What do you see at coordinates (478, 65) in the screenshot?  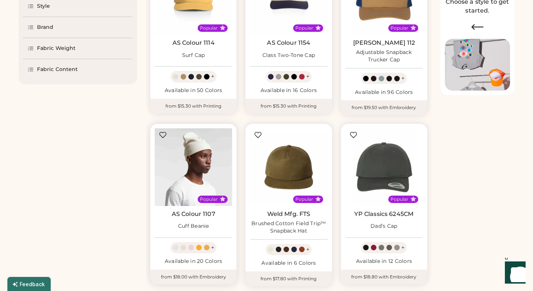 I see `img: Image of Lisa Congdon Eye Print on T-Shirt and Hat` at bounding box center [478, 65].